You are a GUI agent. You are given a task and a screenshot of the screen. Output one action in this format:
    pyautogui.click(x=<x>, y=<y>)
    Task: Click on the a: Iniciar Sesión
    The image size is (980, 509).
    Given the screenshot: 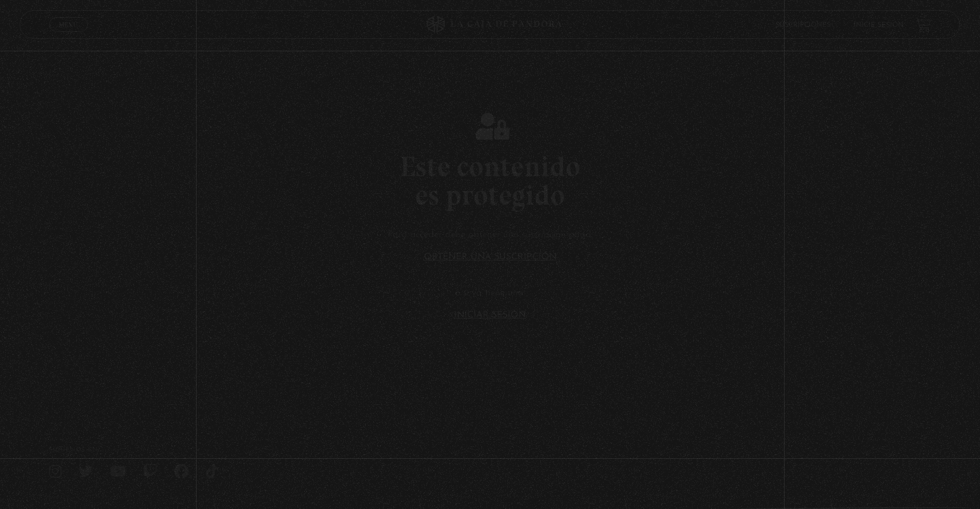 What is the action you would take?
    pyautogui.click(x=490, y=315)
    